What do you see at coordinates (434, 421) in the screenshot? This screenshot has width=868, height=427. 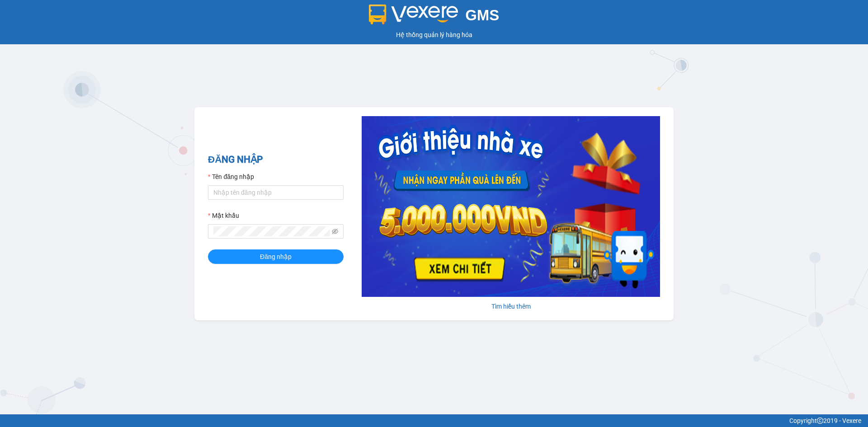 I see `div: Copyright 2019 - Vexere` at bounding box center [434, 421].